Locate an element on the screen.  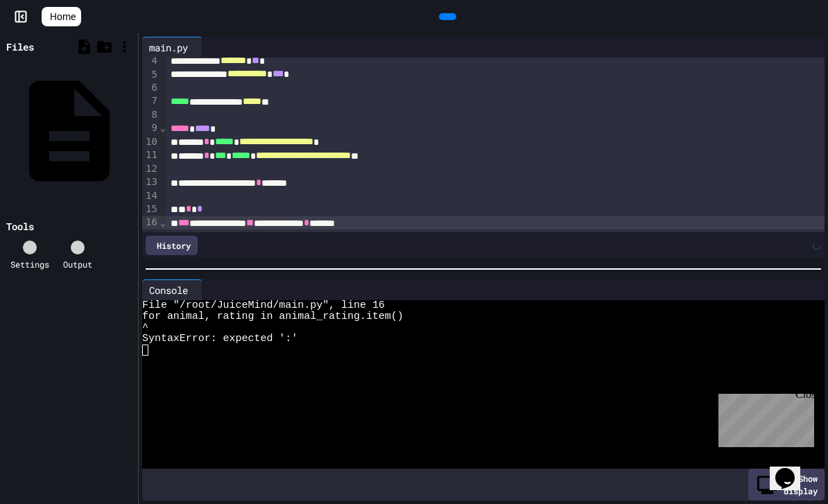
div: 12 is located at coordinates (151, 169).